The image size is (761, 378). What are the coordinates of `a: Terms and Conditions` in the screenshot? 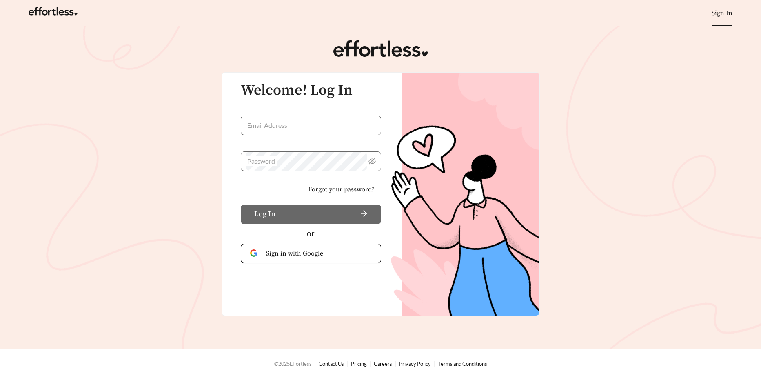 It's located at (463, 364).